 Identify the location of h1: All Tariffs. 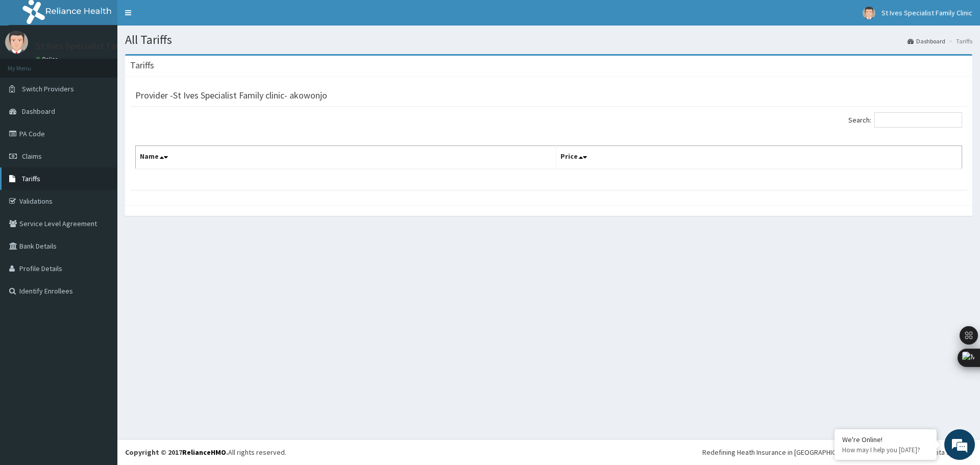
(548, 40).